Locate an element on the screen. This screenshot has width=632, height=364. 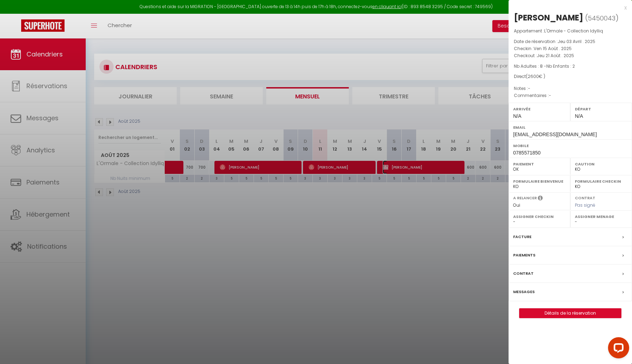
label: Paiement is located at coordinates (539, 164).